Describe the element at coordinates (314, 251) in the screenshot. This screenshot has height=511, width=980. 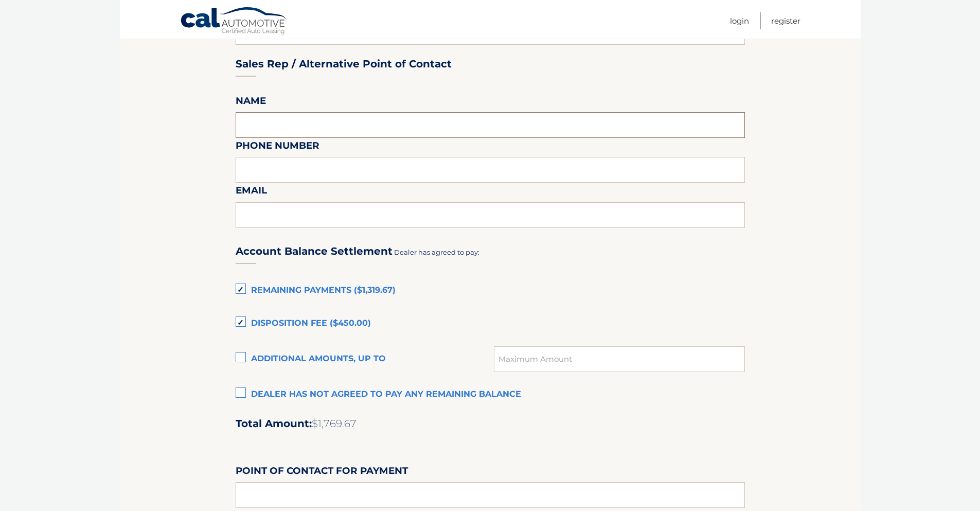
I see `h3: Account Balance Settlement` at that location.